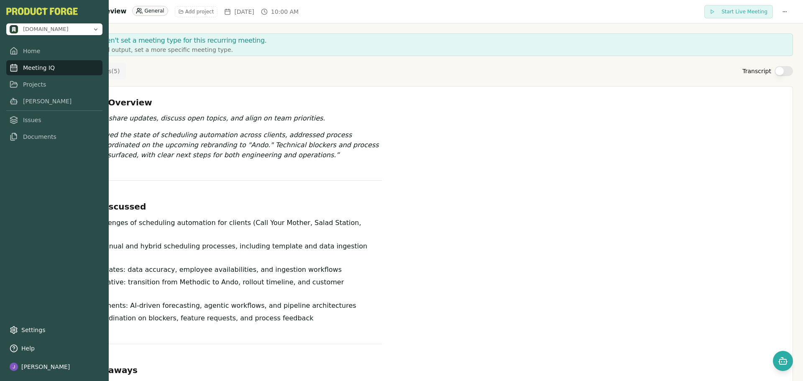  I want to click on span: Start Live Meeting, so click(745, 12).